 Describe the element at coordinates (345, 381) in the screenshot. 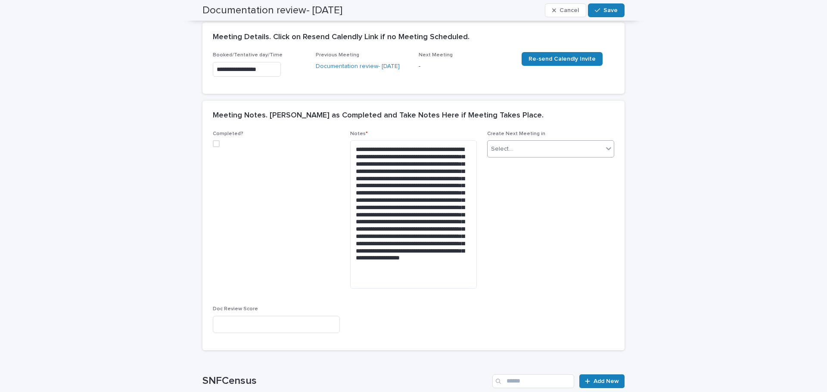

I see `h1: SNFCensus` at that location.